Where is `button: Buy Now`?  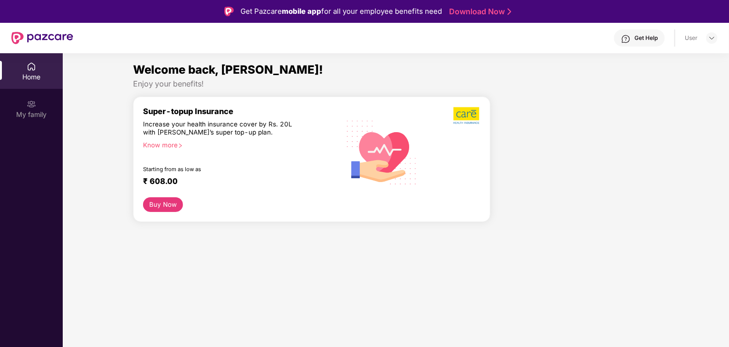 button: Buy Now is located at coordinates (163, 204).